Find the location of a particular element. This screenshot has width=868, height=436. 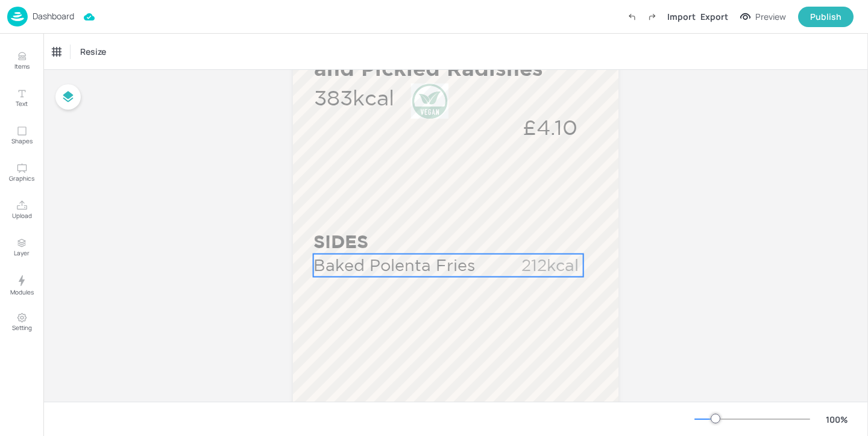

span: Baked Polenta Fries is located at coordinates (394, 265).